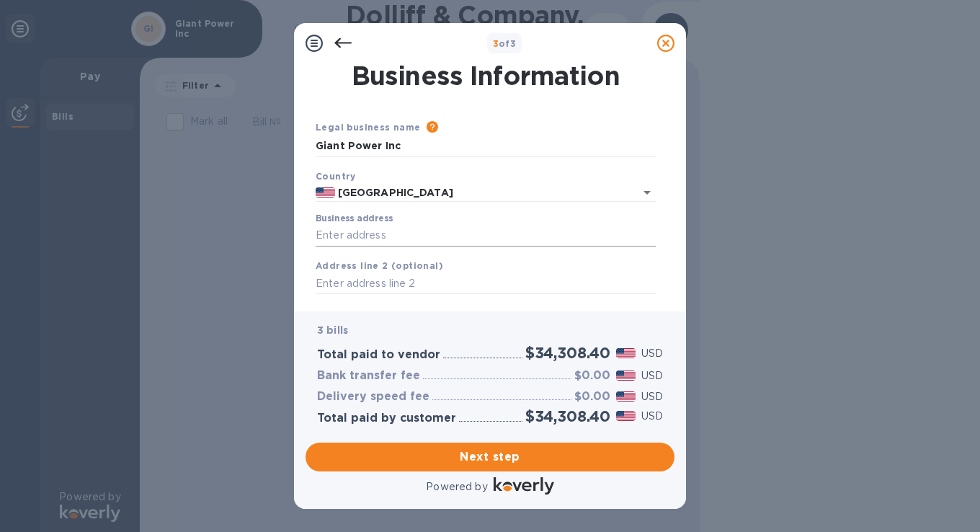  I want to click on span: 3, so click(496, 43).